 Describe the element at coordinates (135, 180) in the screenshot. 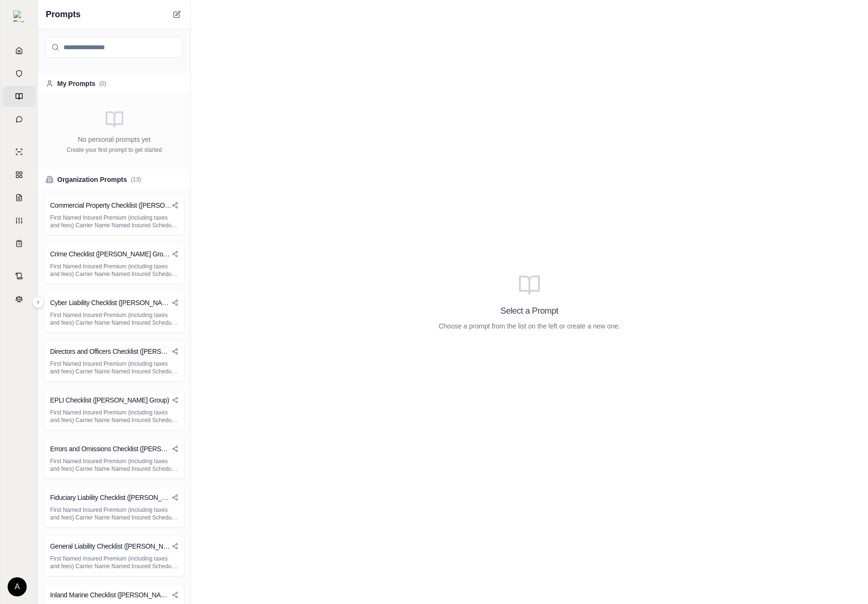

I see `span: ( 13 )` at that location.